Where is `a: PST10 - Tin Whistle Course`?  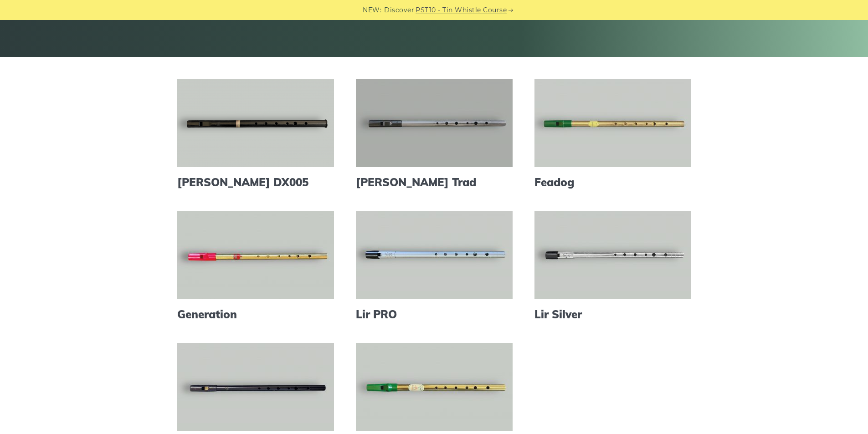
a: PST10 - Tin Whistle Course is located at coordinates (461, 10).